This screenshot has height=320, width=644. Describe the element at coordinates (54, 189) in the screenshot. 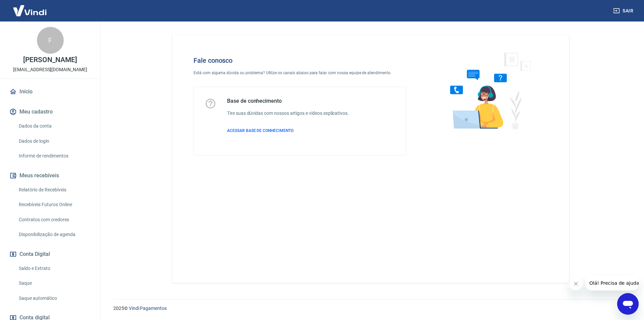

I see `a: Relatório de Recebíveis` at that location.